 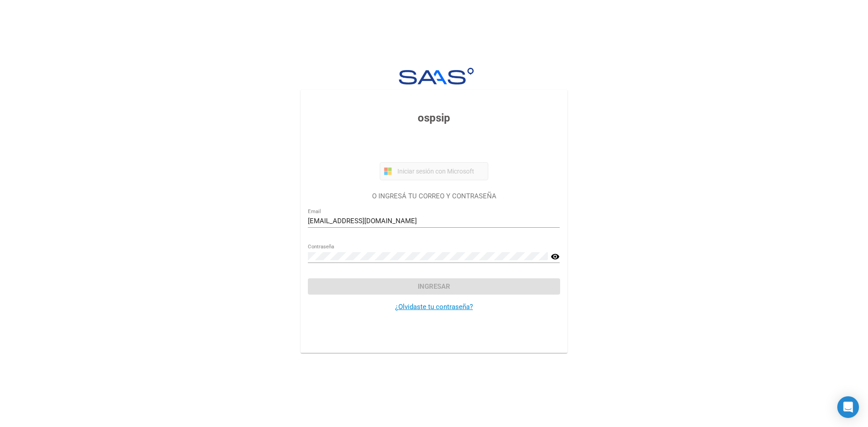 What do you see at coordinates (554, 257) in the screenshot?
I see `mat-icon: visibility` at bounding box center [554, 257].